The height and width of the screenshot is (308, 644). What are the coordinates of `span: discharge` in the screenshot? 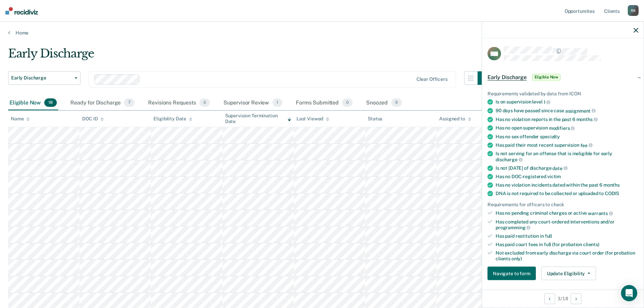 It's located at (509, 159).